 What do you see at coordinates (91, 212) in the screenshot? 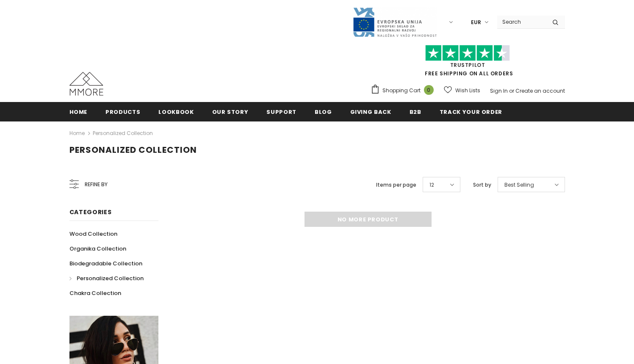
I see `span: Categories` at bounding box center [91, 212].